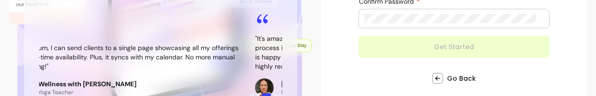 This screenshot has width=596, height=96. I want to click on span: Go Back, so click(462, 79).